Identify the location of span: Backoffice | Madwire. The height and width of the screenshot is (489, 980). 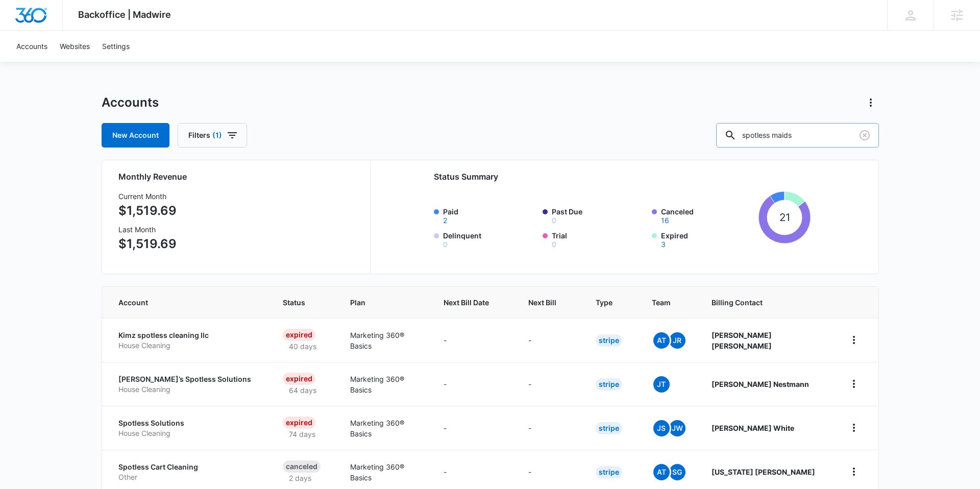
(124, 14).